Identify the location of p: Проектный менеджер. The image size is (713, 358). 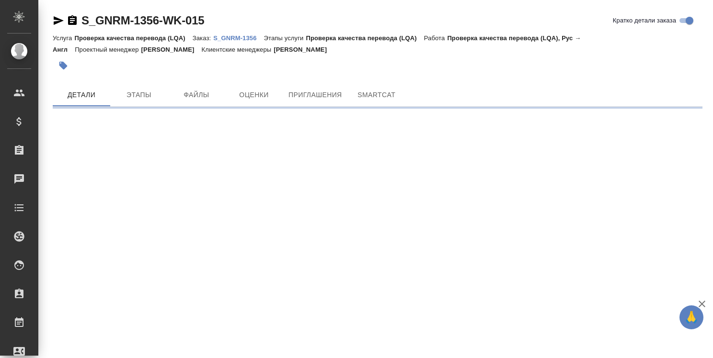
(108, 49).